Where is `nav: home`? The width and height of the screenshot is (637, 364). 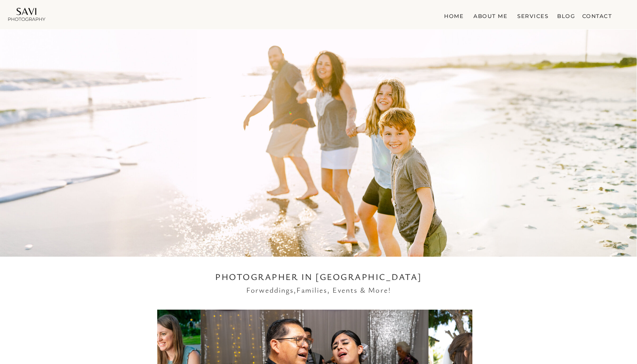
nav: home is located at coordinates (452, 15).